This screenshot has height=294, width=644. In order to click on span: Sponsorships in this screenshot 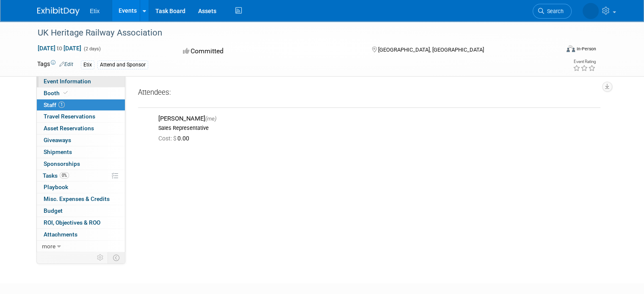, I will do `click(62, 164)`.